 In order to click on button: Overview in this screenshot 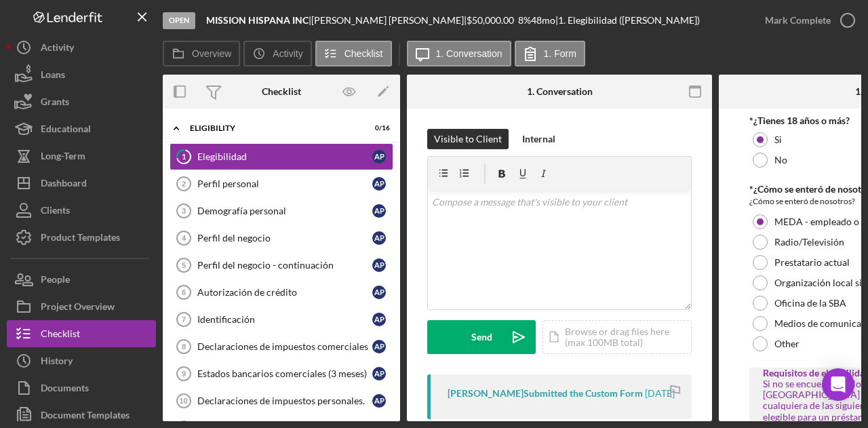, I will do `click(201, 54)`.